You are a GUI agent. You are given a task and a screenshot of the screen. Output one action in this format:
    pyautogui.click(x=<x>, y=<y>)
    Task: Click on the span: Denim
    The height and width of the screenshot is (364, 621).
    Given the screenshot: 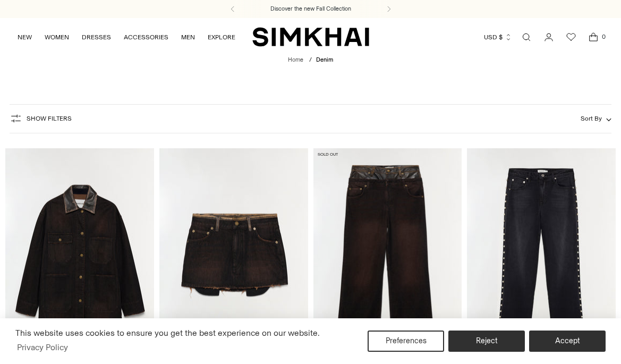 What is the action you would take?
    pyautogui.click(x=324, y=60)
    